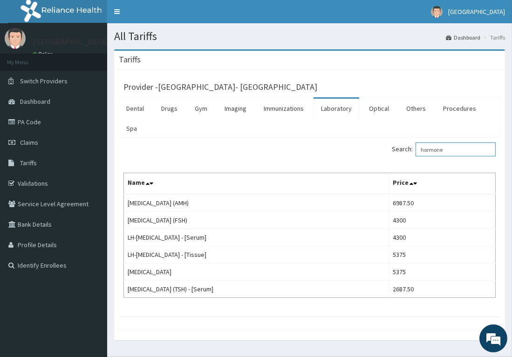 This screenshot has height=357, width=512. I want to click on textarea: Type your message and hit 'Enter', so click(91, 271).